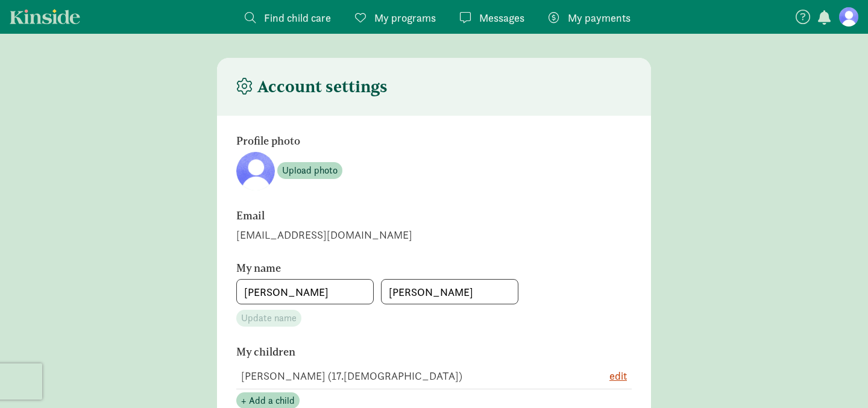 This screenshot has height=408, width=868. I want to click on h6: My children, so click(402, 352).